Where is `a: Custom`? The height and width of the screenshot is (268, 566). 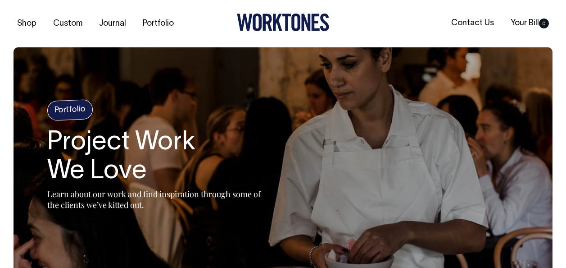 a: Custom is located at coordinates (68, 23).